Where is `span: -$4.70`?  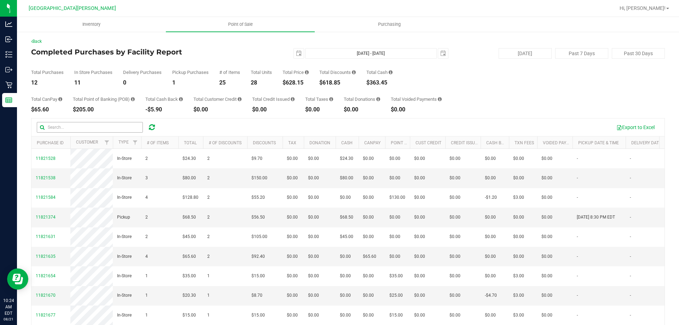
span: -$4.70 is located at coordinates (491, 295).